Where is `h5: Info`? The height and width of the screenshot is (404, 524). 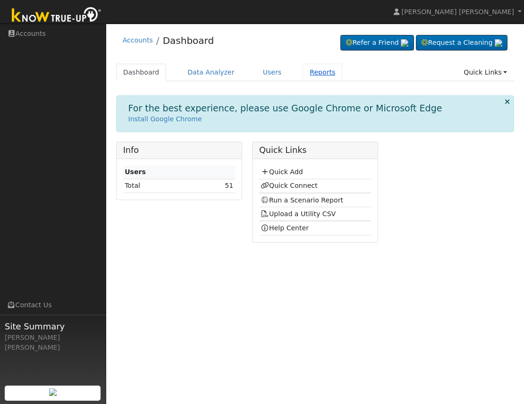 h5: Info is located at coordinates (179, 150).